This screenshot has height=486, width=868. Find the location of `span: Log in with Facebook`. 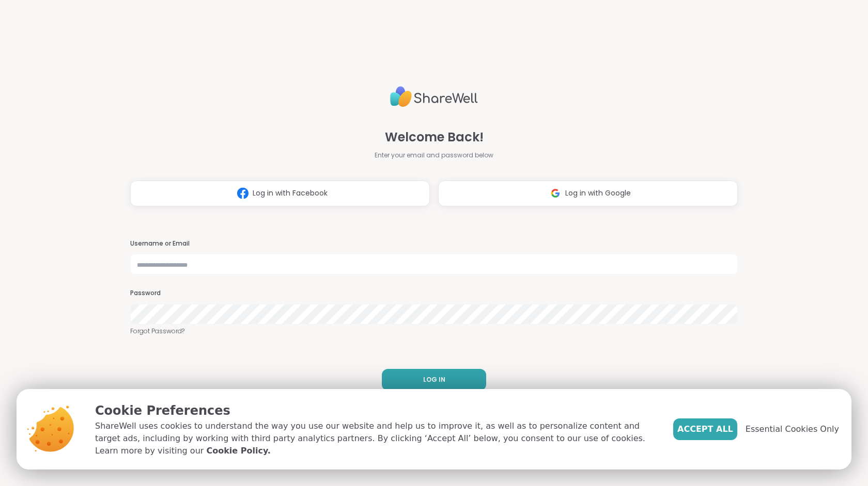

span: Log in with Facebook is located at coordinates (290, 193).